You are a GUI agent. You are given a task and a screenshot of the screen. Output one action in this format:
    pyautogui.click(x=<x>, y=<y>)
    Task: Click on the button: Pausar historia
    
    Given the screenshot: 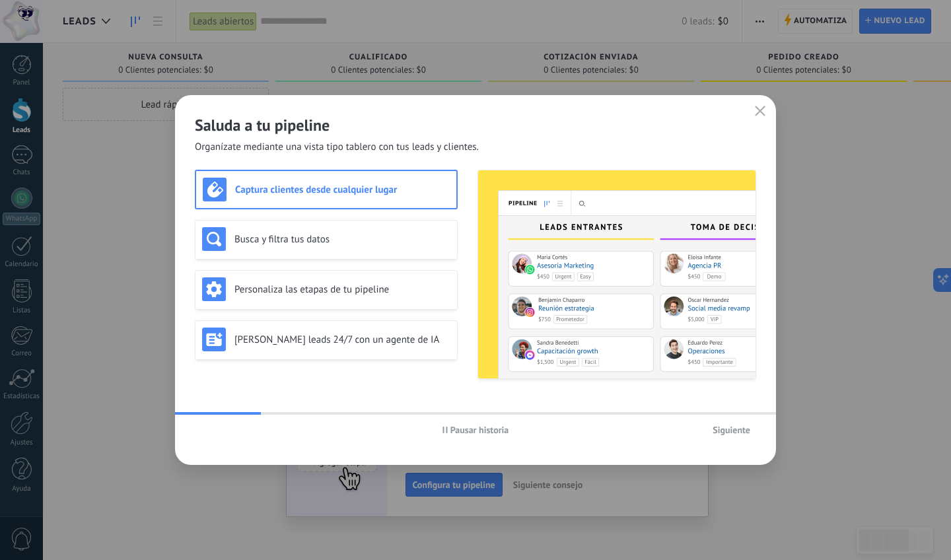 What is the action you would take?
    pyautogui.click(x=476, y=430)
    